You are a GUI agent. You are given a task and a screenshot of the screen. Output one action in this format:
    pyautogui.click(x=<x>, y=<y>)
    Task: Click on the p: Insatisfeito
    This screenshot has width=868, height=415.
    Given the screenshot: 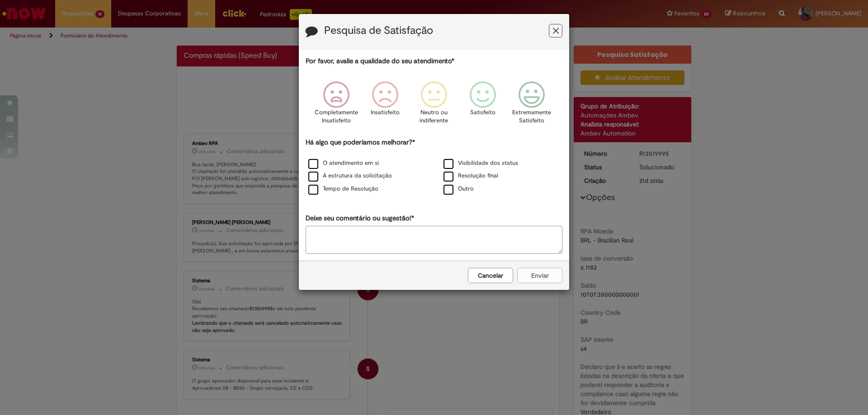 What is the action you would take?
    pyautogui.click(x=385, y=112)
    